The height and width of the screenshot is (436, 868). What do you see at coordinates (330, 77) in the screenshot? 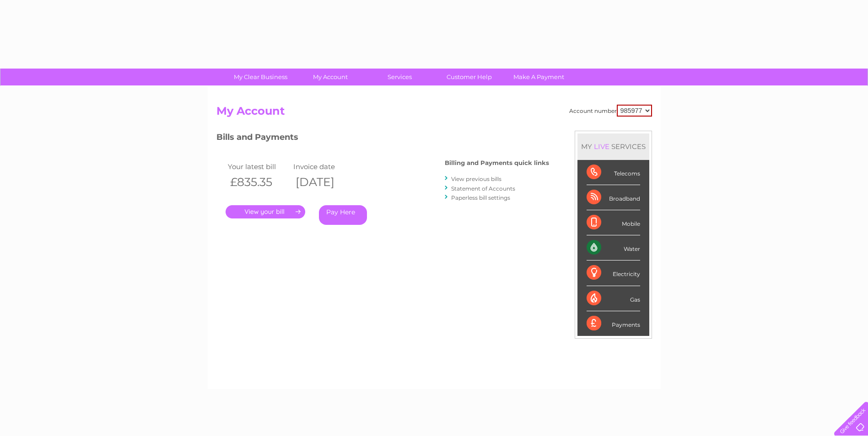
I see `a: My Account` at bounding box center [330, 77].